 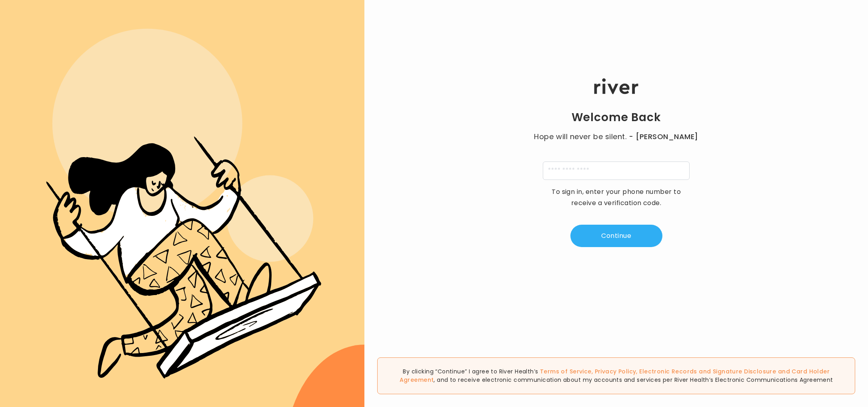 What do you see at coordinates (616, 136) in the screenshot?
I see `p: Hope will never be silent.` at bounding box center [616, 136].